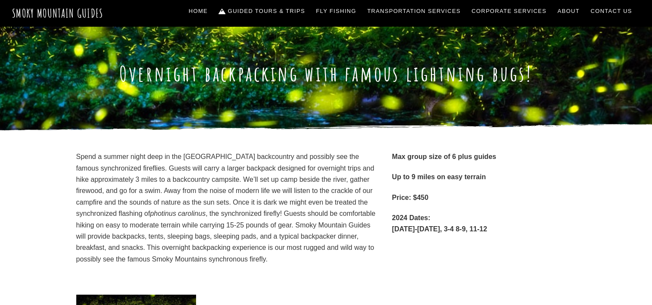 The width and height of the screenshot is (652, 305). Describe the element at coordinates (198, 11) in the screenshot. I see `a: Home` at that location.